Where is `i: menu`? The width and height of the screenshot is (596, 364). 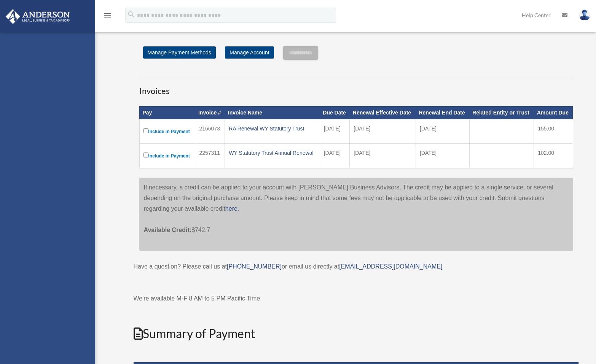 i: menu is located at coordinates (108, 15).